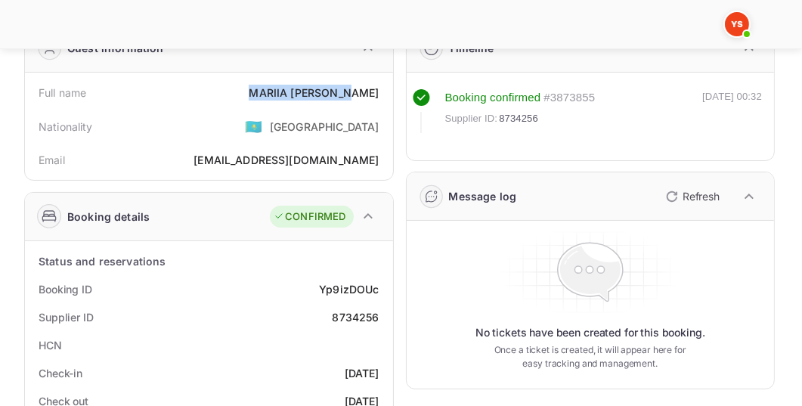 The image size is (802, 406). What do you see at coordinates (483, 196) in the screenshot?
I see `div: Message log` at bounding box center [483, 196].